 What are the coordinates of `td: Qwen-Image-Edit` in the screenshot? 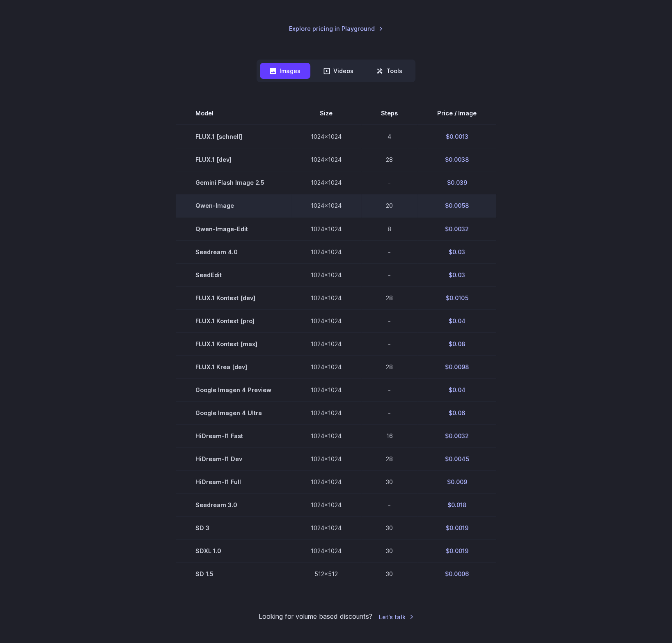 It's located at (233, 229).